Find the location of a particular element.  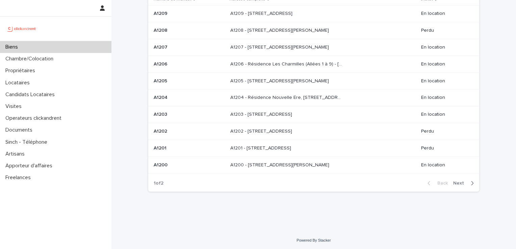

a: Powered By Stacker is located at coordinates (313, 240).